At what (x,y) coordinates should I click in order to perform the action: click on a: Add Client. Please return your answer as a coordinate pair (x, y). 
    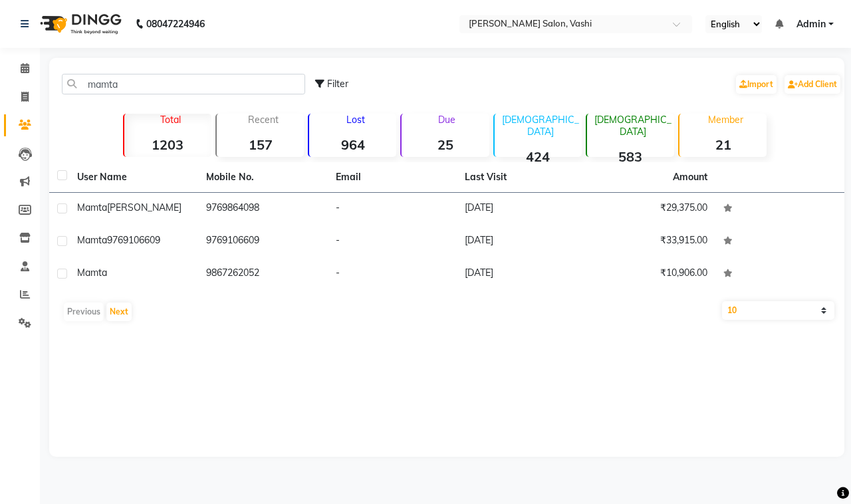
    Looking at the image, I should click on (813, 85).